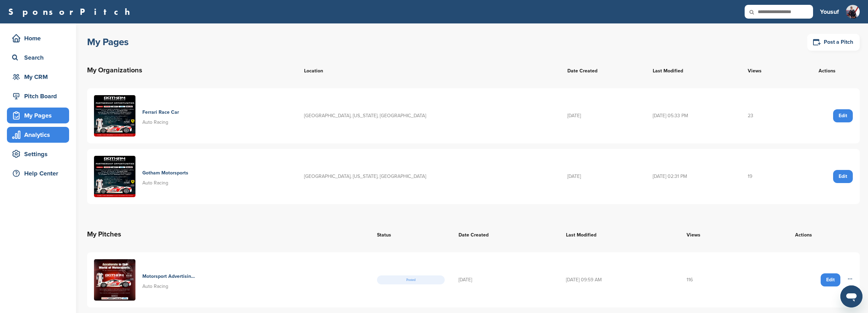  What do you see at coordinates (429, 70) in the screenshot?
I see `th: Location` at bounding box center [429, 70].